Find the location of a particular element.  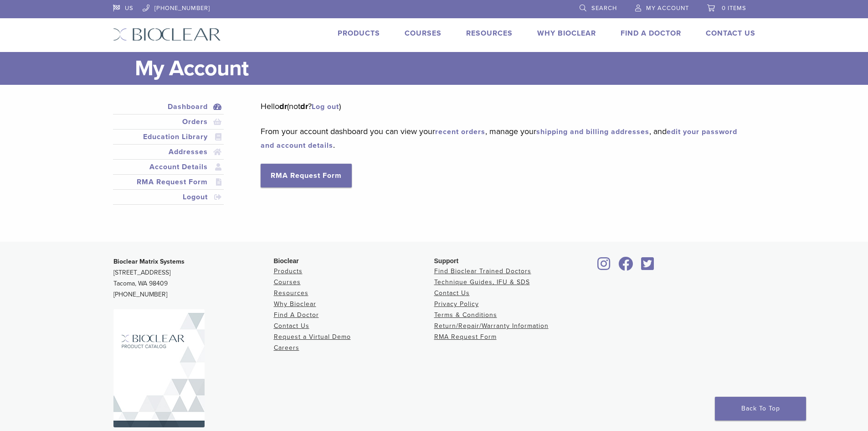

a: Technique Guides, IFU & SDS is located at coordinates (482, 282).